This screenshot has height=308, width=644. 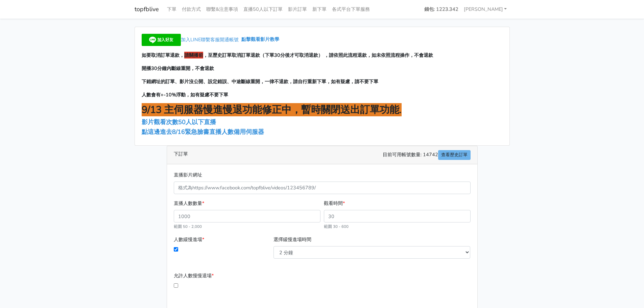 What do you see at coordinates (197, 122) in the screenshot?
I see `span: 50人以下直播` at bounding box center [197, 122].